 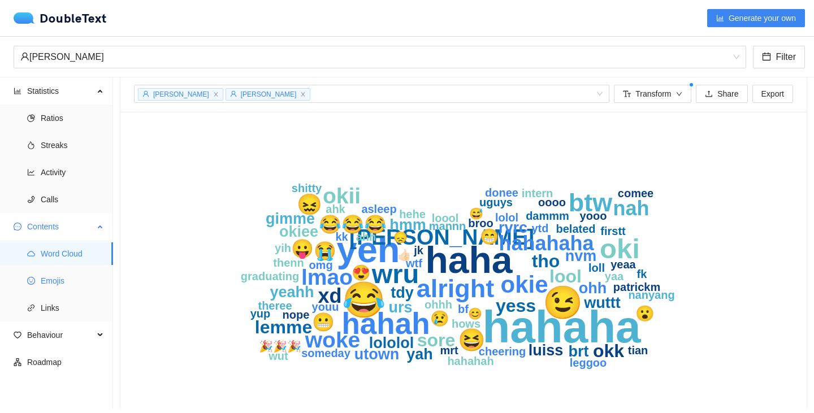 What do you see at coordinates (613, 231) in the screenshot?
I see `text: firstt` at bounding box center [613, 231].